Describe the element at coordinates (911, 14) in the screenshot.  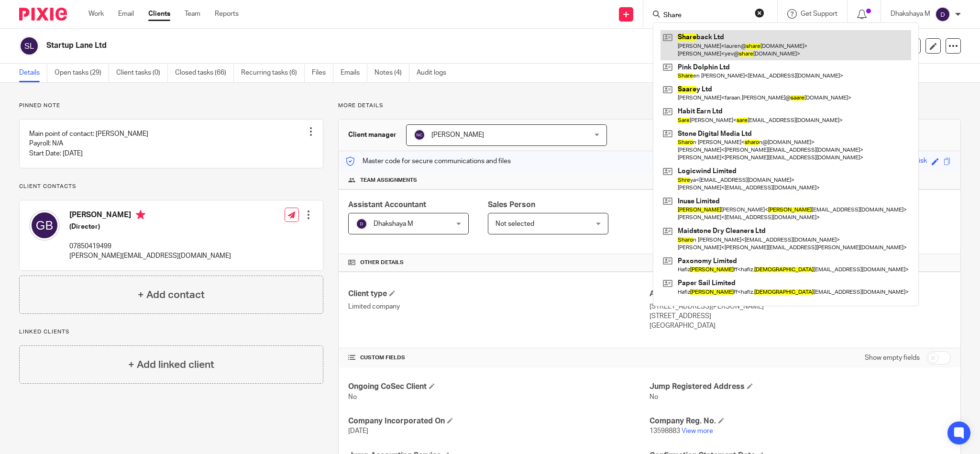
I see `p: Dhakshaya M` at that location.